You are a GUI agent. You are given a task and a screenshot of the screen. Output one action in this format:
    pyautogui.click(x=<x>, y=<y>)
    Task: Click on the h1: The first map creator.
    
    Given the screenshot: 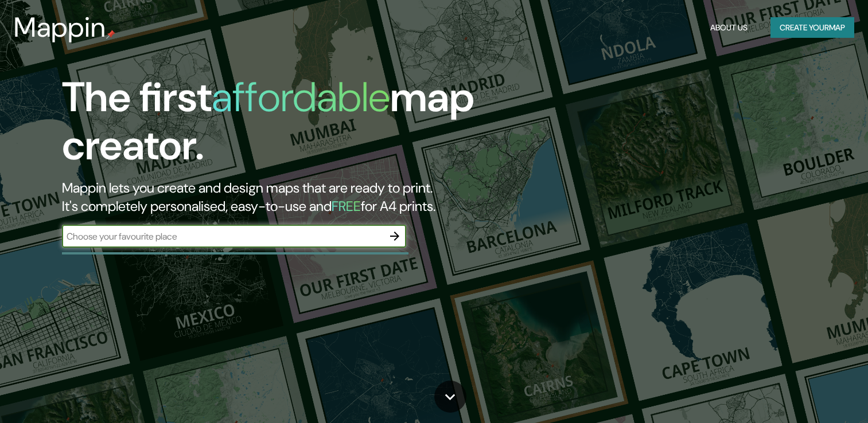 What is the action you would take?
    pyautogui.click(x=279, y=126)
    